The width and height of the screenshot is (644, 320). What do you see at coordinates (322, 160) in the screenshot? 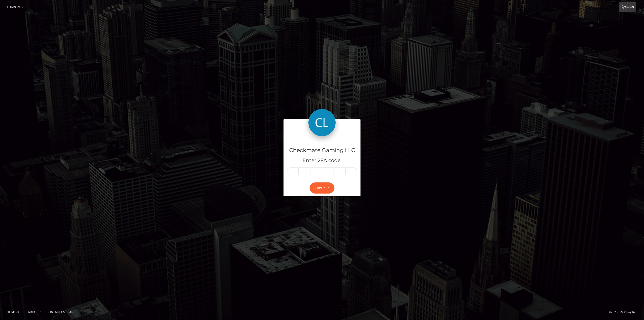
I see `h5: Enter 2FA code:` at bounding box center [322, 160].